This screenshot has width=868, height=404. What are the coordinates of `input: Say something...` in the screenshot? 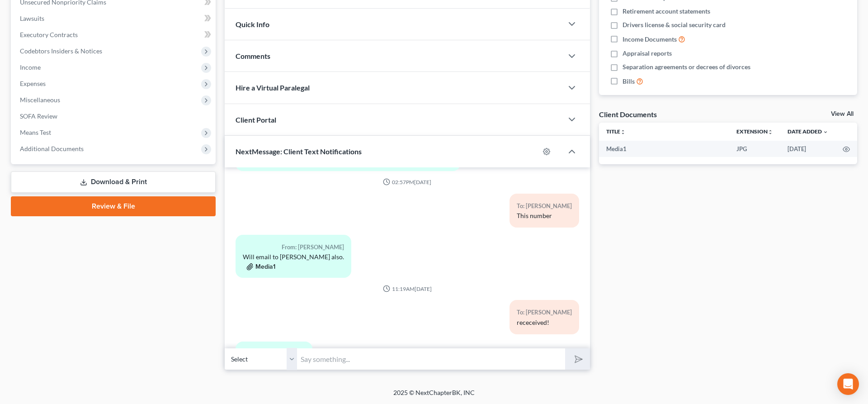 It's located at (431, 359).